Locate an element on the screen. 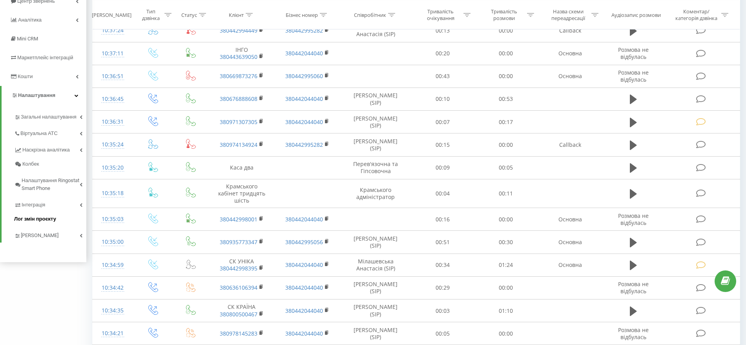 The height and width of the screenshot is (345, 746). div: 10:34:42 is located at coordinates (113, 288).